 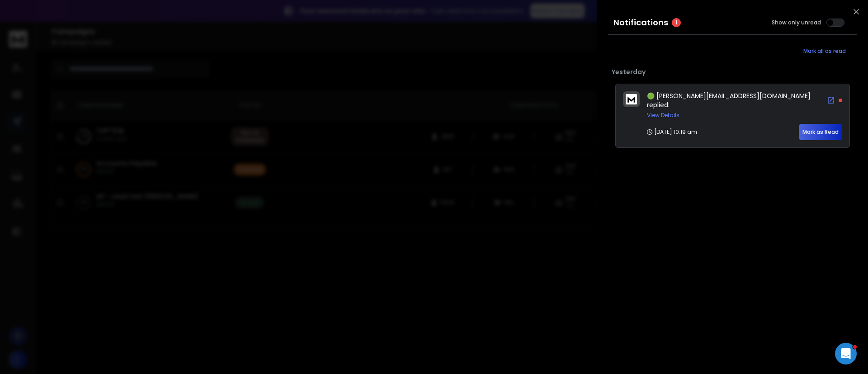 What do you see at coordinates (824, 51) in the screenshot?
I see `button: Mark all as read` at bounding box center [824, 51].